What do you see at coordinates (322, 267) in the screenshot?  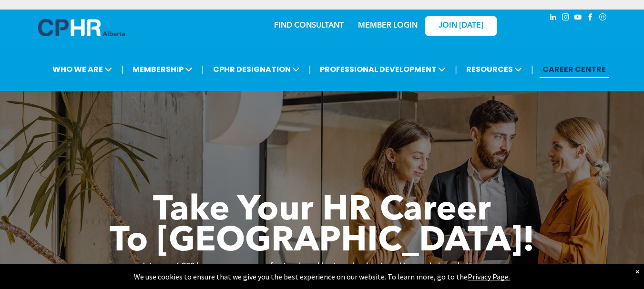 I see `strong: Join over 6,900 human resources professionals and business leaders in making workplaces better ac...` at bounding box center [322, 267].